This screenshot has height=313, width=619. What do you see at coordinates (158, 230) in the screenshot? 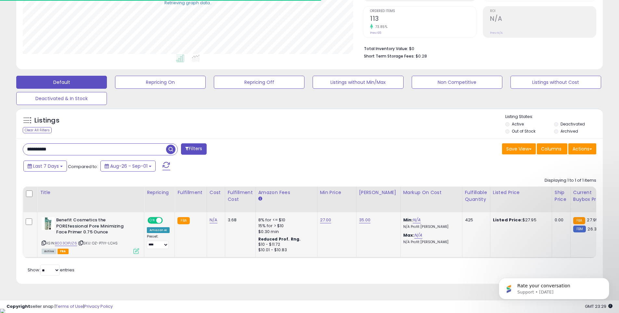
I see `div: Amazon AI` at bounding box center [158, 230].